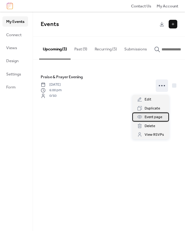 This screenshot has height=231, width=185. Describe the element at coordinates (153, 117) in the screenshot. I see `span: Event page` at that location.